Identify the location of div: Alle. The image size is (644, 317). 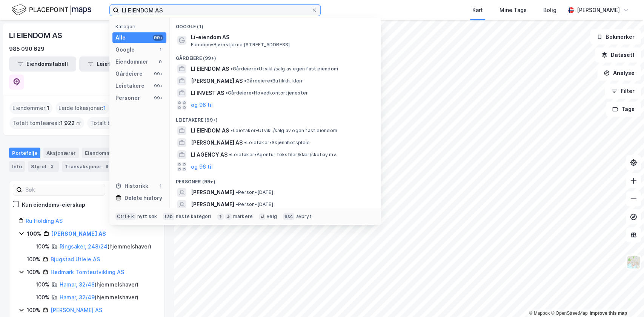
(120, 38).